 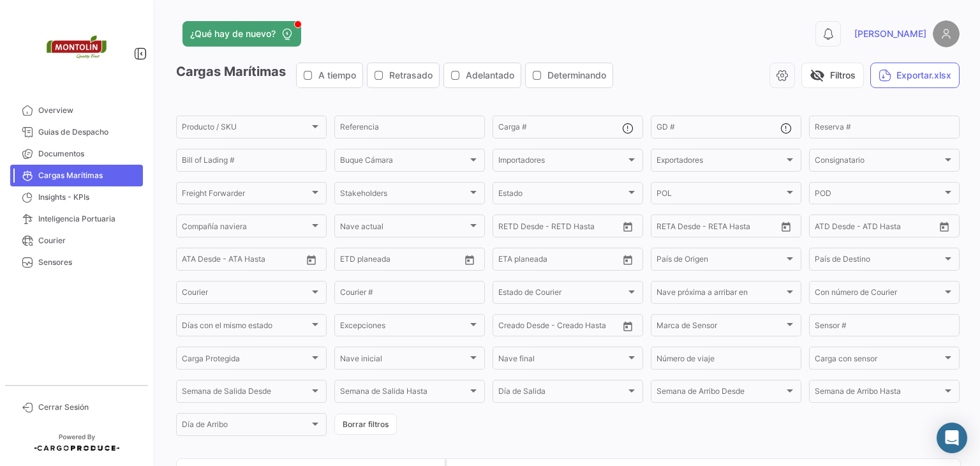 What do you see at coordinates (817, 76) in the screenshot?
I see `span: visibility_off` at bounding box center [817, 76].